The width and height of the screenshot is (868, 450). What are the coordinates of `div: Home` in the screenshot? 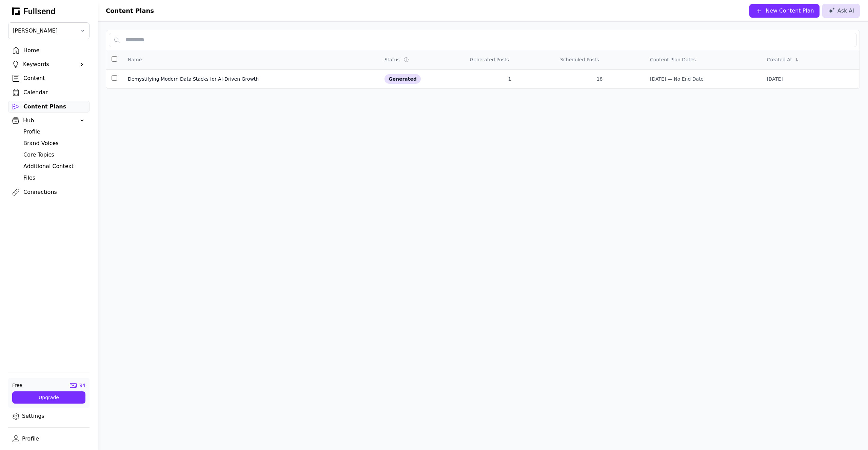 It's located at (54, 50).